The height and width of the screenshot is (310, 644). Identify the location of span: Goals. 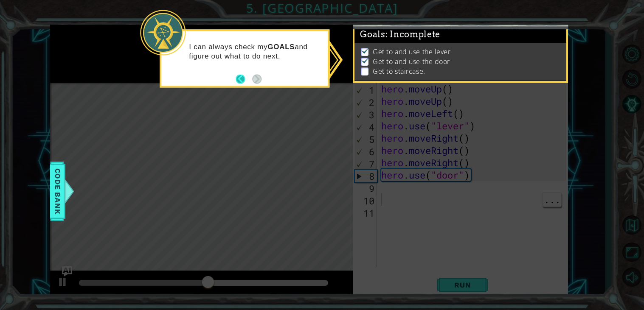
(400, 34).